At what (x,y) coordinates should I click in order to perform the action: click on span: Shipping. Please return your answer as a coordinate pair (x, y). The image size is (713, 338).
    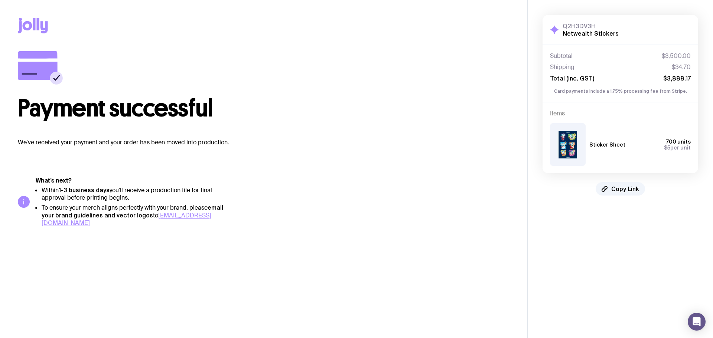
    Looking at the image, I should click on (562, 67).